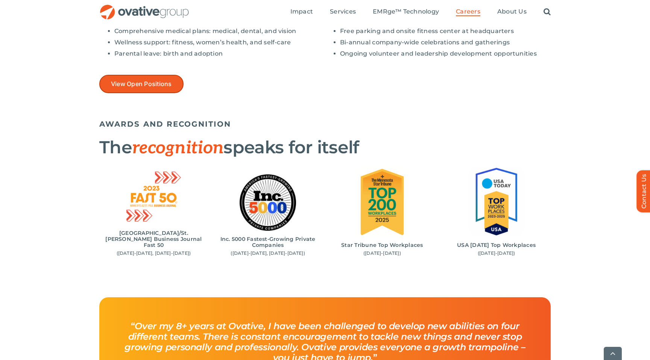 The height and width of the screenshot is (360, 650). Describe the element at coordinates (141, 84) in the screenshot. I see `a: View Open Positions` at that location.